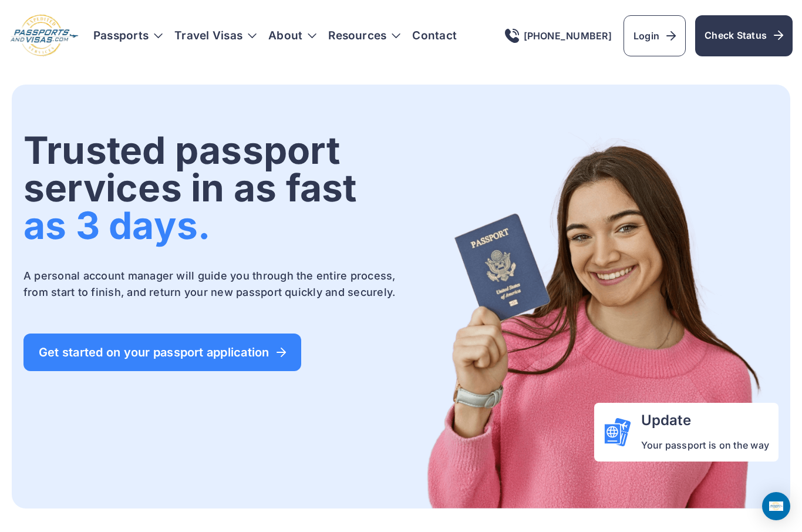  I want to click on p: Your passport is on the way, so click(705, 445).